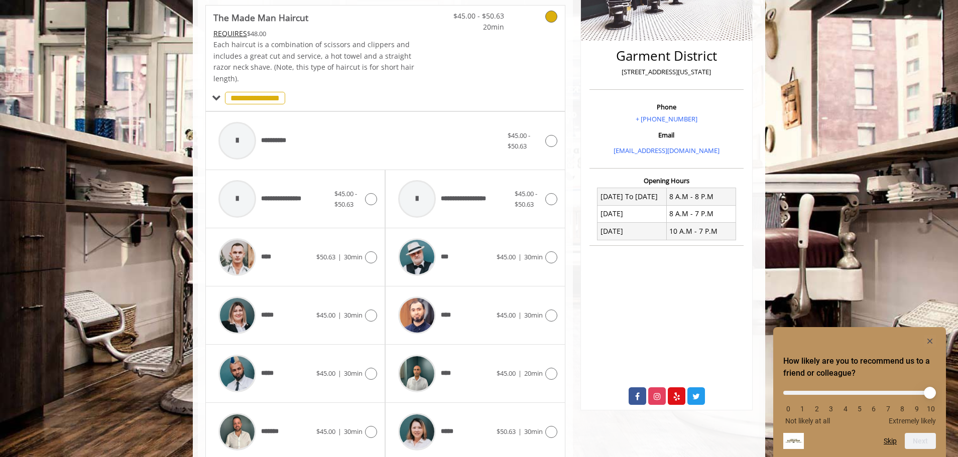 Image resolution: width=958 pixels, height=457 pixels. Describe the element at coordinates (831, 409) in the screenshot. I see `li: 3` at that location.